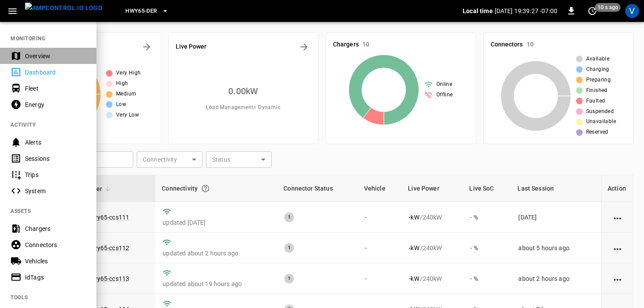 Image resolution: width=644 pixels, height=308 pixels. Describe the element at coordinates (55, 142) in the screenshot. I see `div: Alerts` at that location.